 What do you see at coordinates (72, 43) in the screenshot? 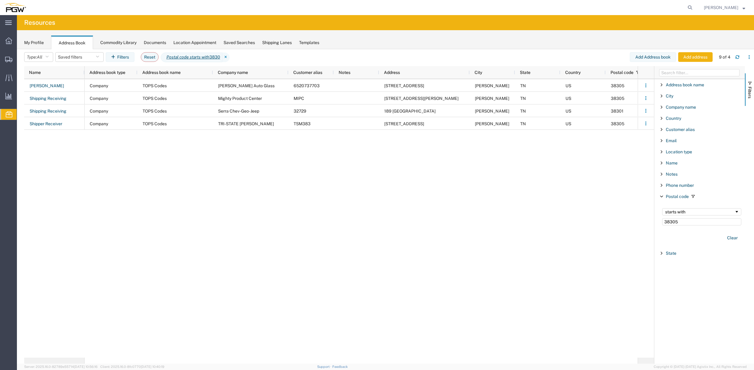
I see `div: Address Book` at bounding box center [72, 43].